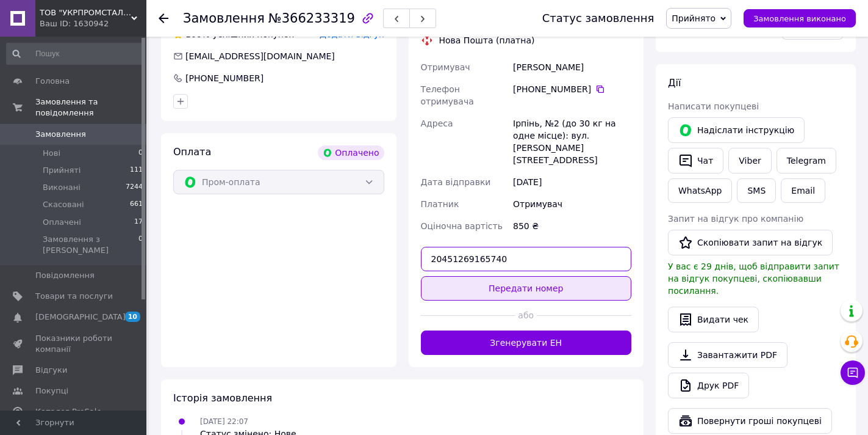 The height and width of the screenshot is (435, 868). What do you see at coordinates (440, 204) in the screenshot?
I see `span: Платник` at bounding box center [440, 204].